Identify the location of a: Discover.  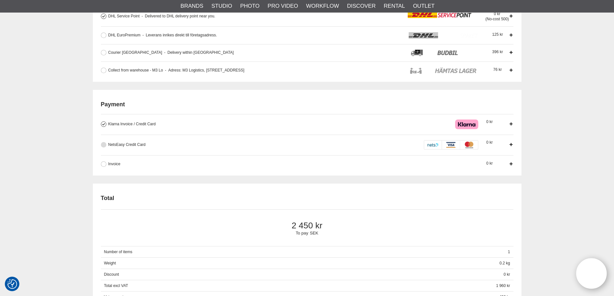
(361, 6).